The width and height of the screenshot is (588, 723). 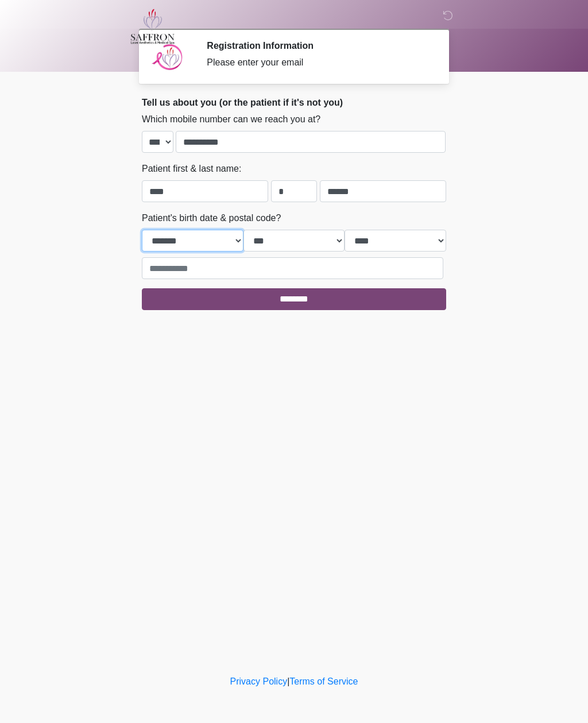 I want to click on div: Please enter your email, so click(x=317, y=63).